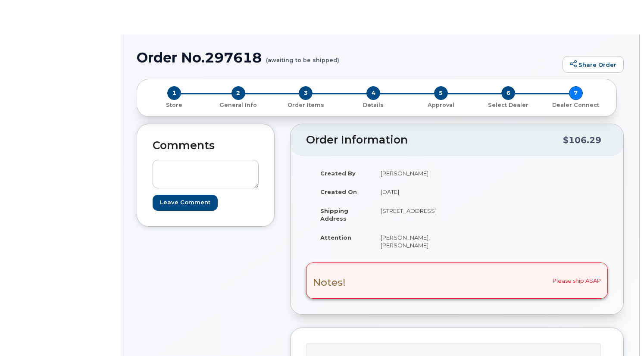  What do you see at coordinates (457, 280) in the screenshot?
I see `div: Please ship ASAP` at bounding box center [457, 280].